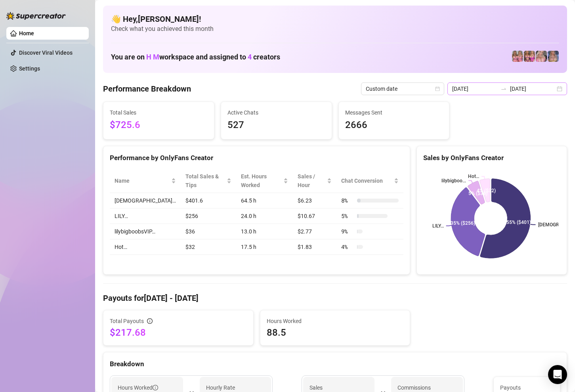 This screenshot has height=392, width=575. Describe the element at coordinates (315, 201) in the screenshot. I see `td: $6.23` at that location.